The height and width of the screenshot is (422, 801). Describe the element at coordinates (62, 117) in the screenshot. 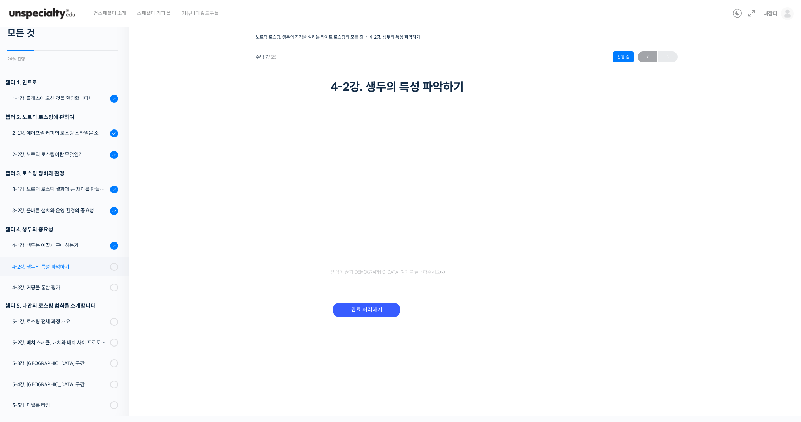

I see `div: 챕터 2. 노르딕 로스팅에 관하여` at that location.